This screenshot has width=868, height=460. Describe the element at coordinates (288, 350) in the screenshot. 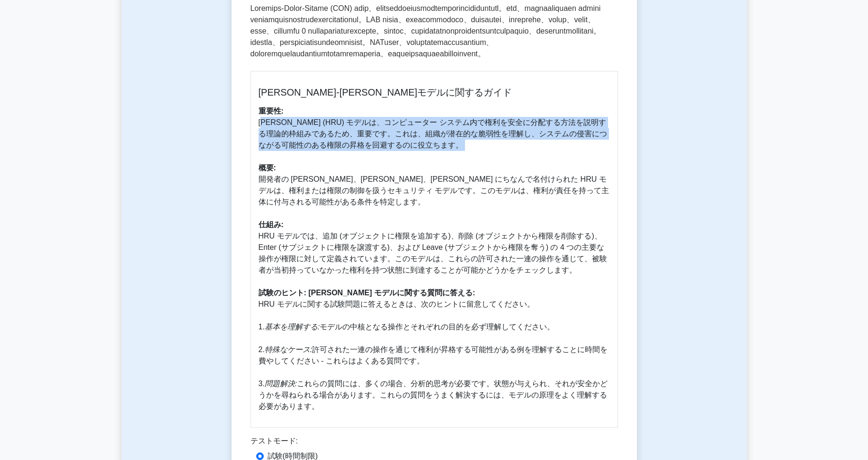

I see `i: 特殊なケース:` at that location.